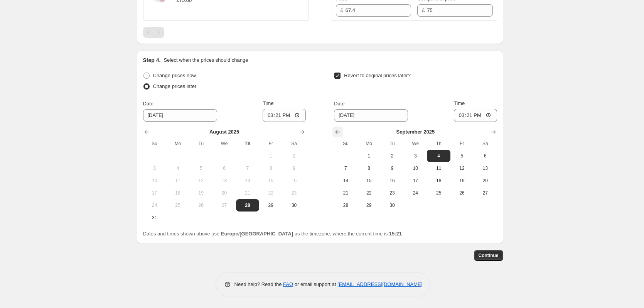 This screenshot has height=308, width=644. What do you see at coordinates (201, 181) in the screenshot?
I see `span: 12` at bounding box center [201, 181].